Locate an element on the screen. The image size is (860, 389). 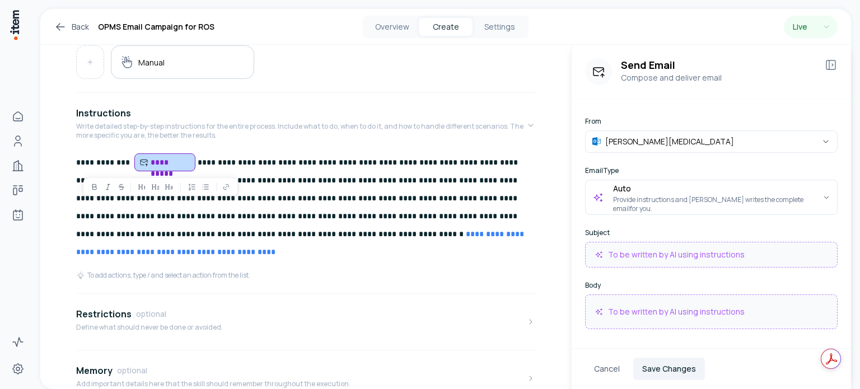
div: To add actions, type / and select an action from the list. is located at coordinates (163, 275).